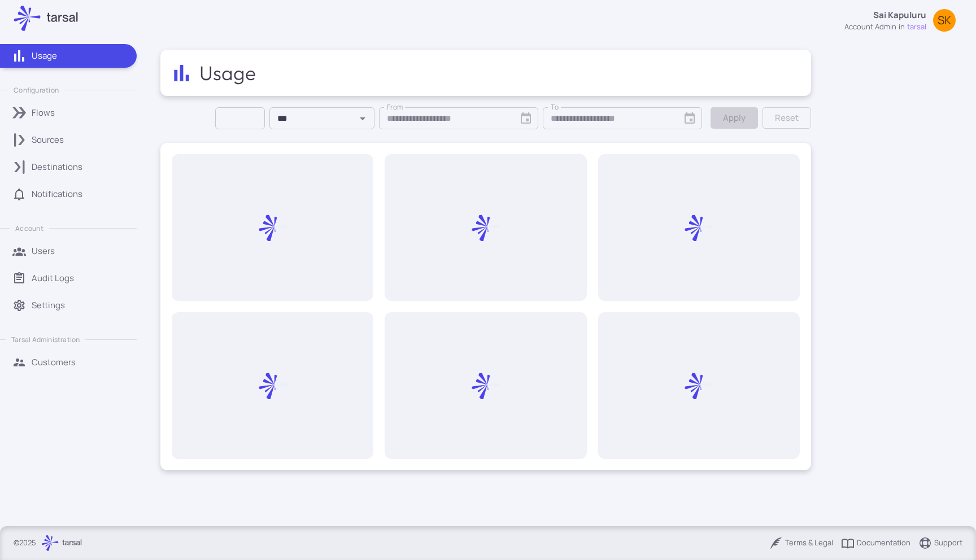  I want to click on a: Terms & Legal, so click(801, 543).